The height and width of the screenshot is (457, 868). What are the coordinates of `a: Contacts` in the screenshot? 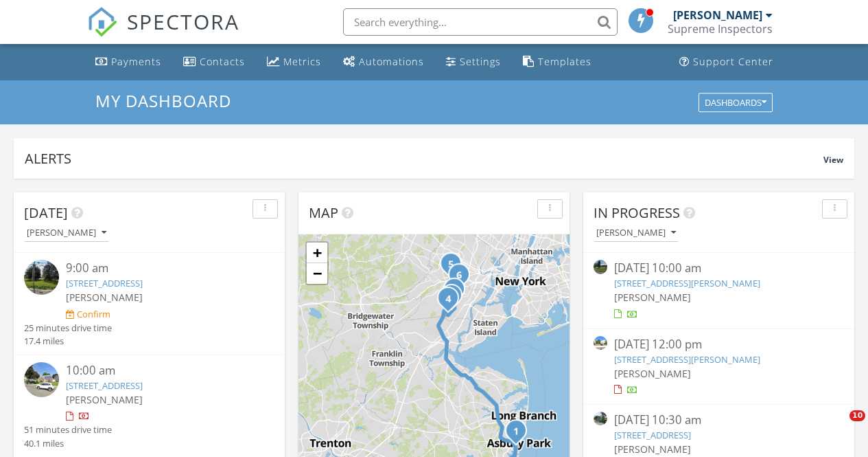 It's located at (214, 62).